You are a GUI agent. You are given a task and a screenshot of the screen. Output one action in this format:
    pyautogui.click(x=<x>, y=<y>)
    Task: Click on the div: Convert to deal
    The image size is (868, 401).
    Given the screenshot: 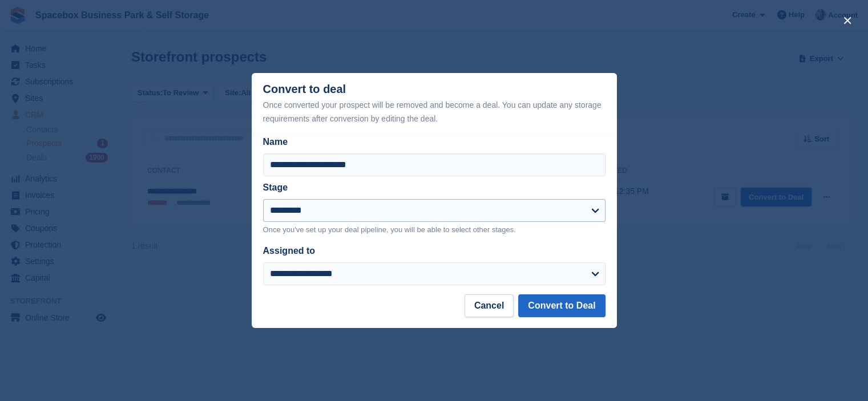 What is the action you would take?
    pyautogui.click(x=434, y=103)
    